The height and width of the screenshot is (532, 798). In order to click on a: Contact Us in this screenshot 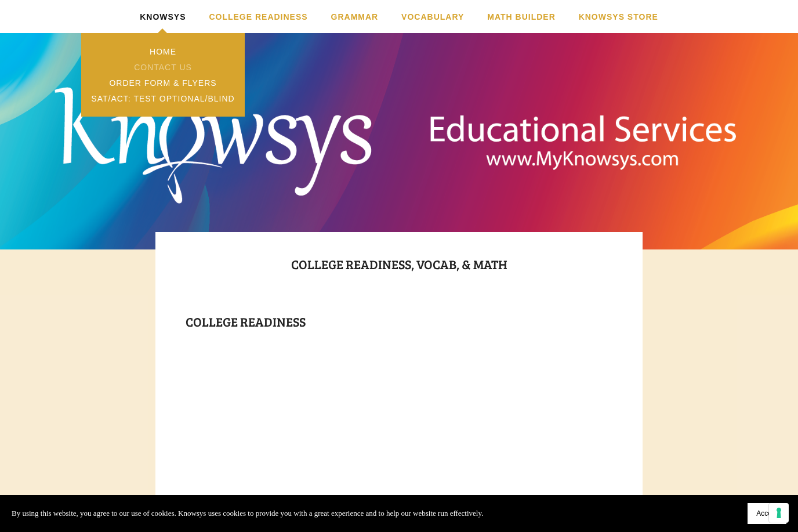, I will do `click(163, 66)`.